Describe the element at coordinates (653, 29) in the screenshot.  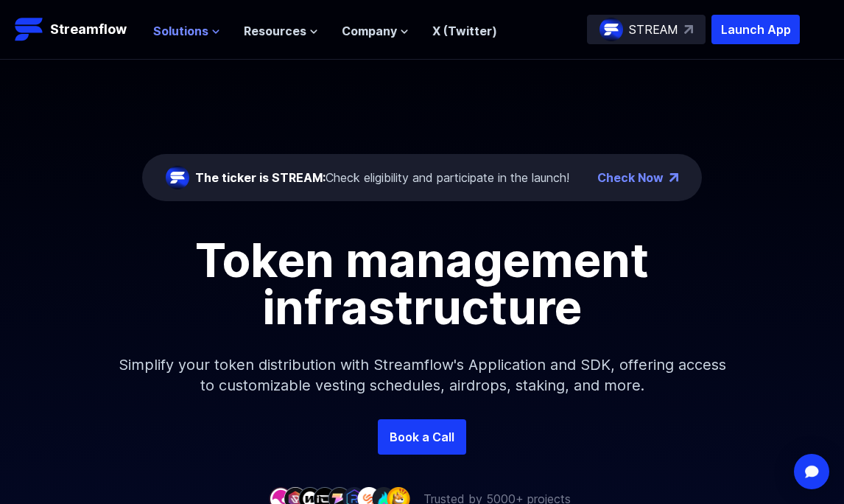
I see `p: STREAM` at that location.